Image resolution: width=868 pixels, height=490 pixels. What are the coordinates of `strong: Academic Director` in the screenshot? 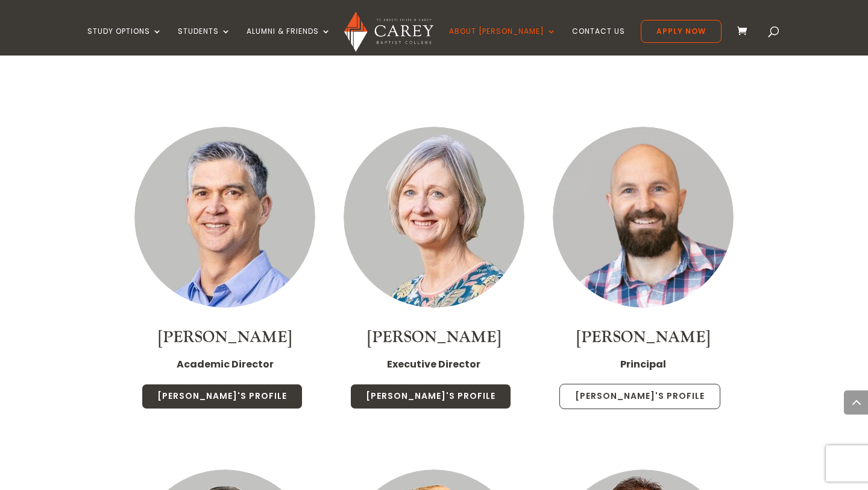 It's located at (225, 364).